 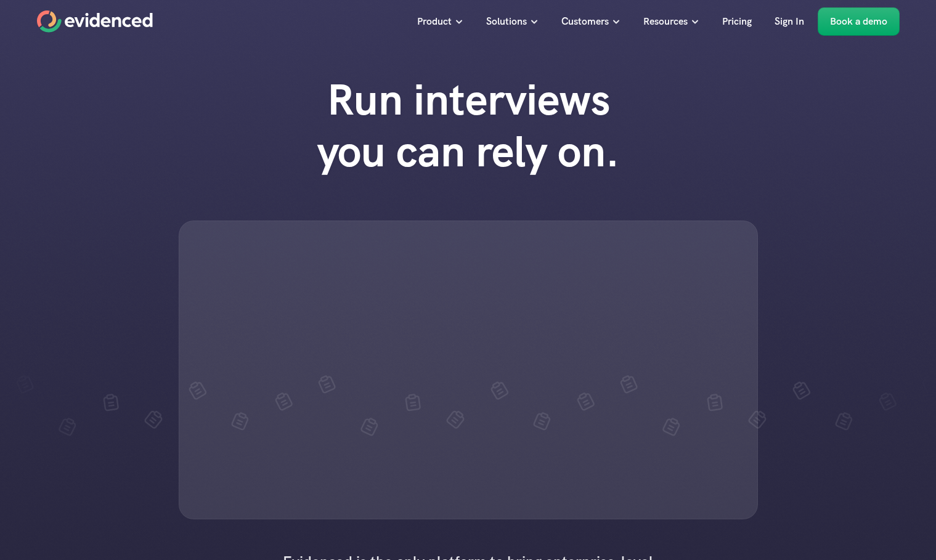 What do you see at coordinates (468, 126) in the screenshot?
I see `h1: Run interviews you can rely on.` at bounding box center [468, 126].